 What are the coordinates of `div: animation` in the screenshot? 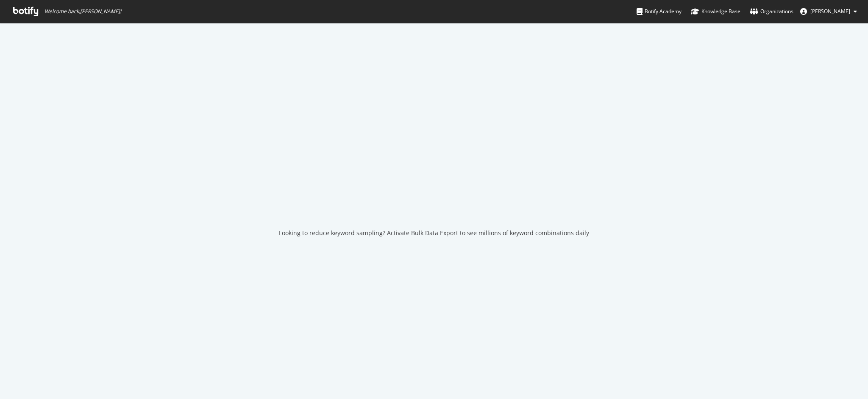 It's located at (434, 200).